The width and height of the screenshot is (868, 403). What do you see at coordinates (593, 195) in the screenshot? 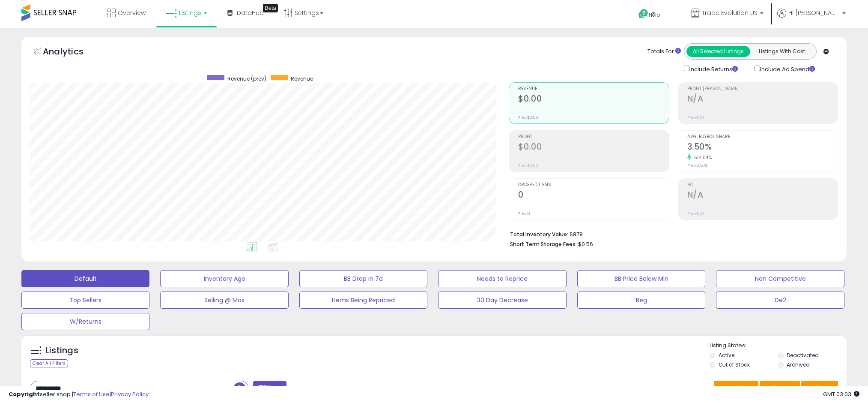
I see `h2: 0` at bounding box center [593, 195].